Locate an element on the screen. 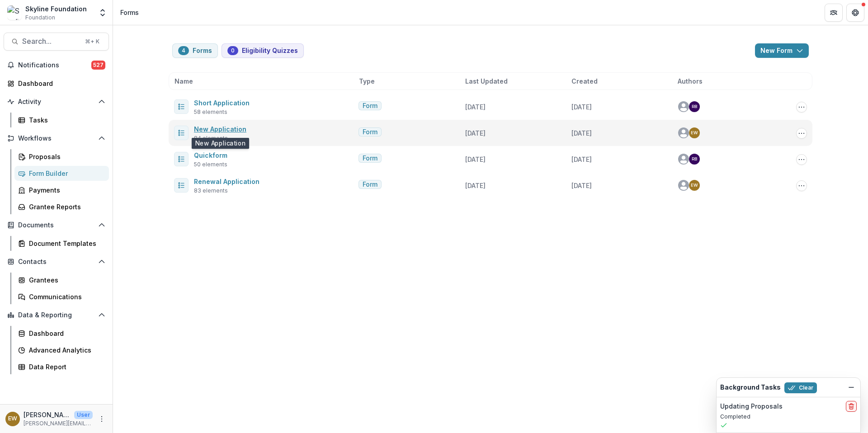 Image resolution: width=868 pixels, height=433 pixels. span: Activity is located at coordinates (56, 102).